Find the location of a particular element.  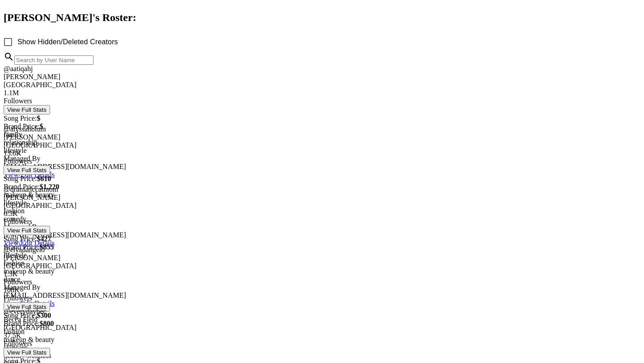

span: Show Hidden/Deleted Creators is located at coordinates (68, 42).